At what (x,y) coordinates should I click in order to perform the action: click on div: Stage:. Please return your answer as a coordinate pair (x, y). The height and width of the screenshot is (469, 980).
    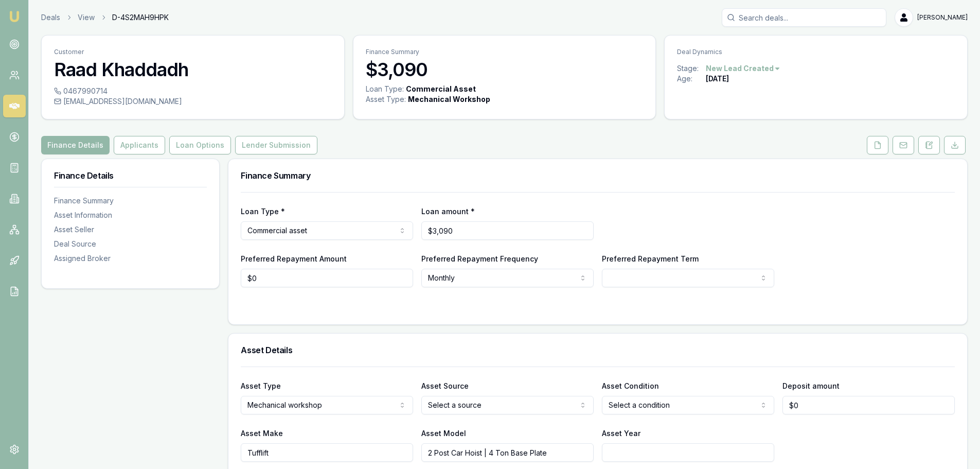
    Looking at the image, I should click on (692, 68).